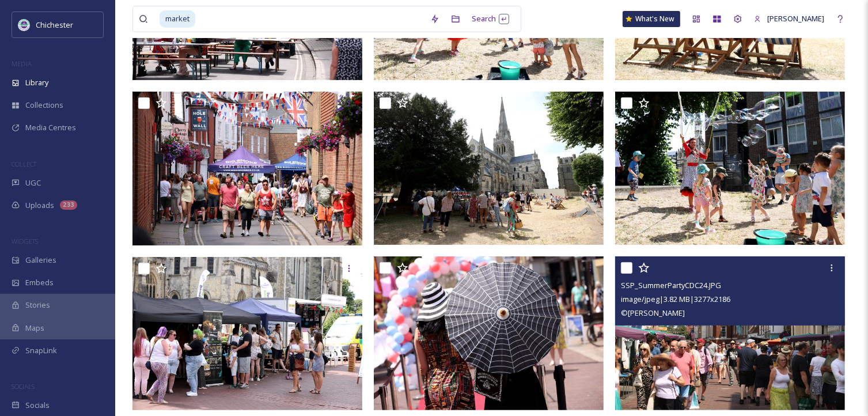  Describe the element at coordinates (247, 333) in the screenshot. I see `img: SSP_SummerPartyCDC67.JPG` at that location.